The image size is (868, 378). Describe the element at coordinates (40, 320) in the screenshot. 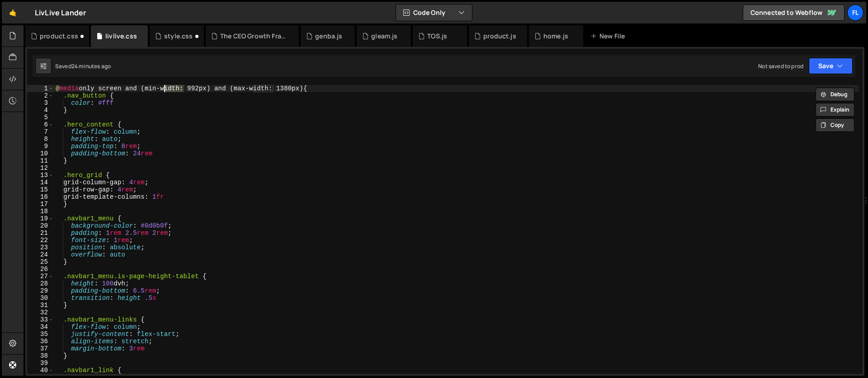

I see `div: 33` at that location.